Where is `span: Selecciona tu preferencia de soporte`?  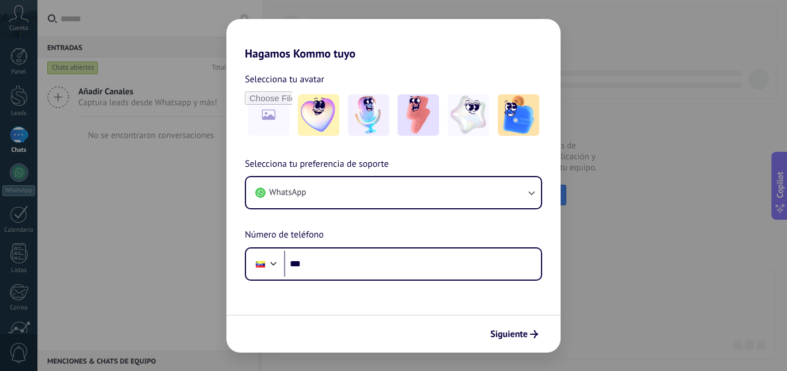
span: Selecciona tu preferencia de soporte is located at coordinates (317, 165).